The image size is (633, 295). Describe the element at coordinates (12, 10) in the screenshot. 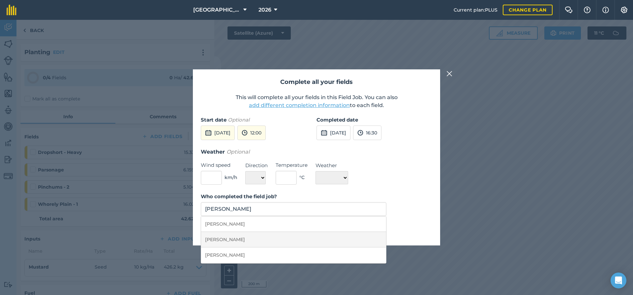

I see `img: fieldmargin Logo` at that location.